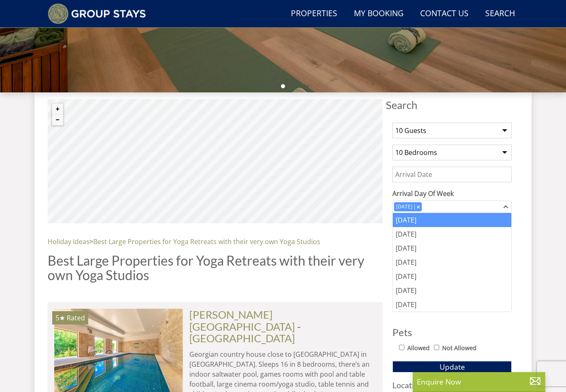 This screenshot has height=392, width=566. Describe the element at coordinates (452, 105) in the screenshot. I see `span: Search` at that location.